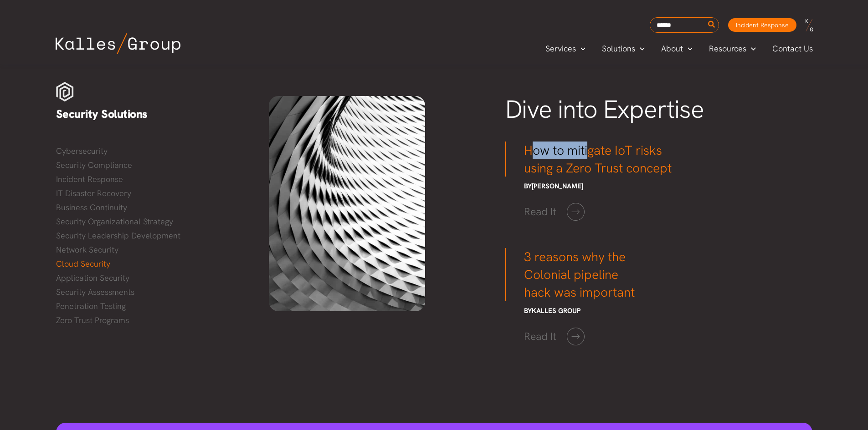 This screenshot has height=430, width=868. Describe the element at coordinates (618, 49) in the screenshot. I see `span: Solutions` at that location.